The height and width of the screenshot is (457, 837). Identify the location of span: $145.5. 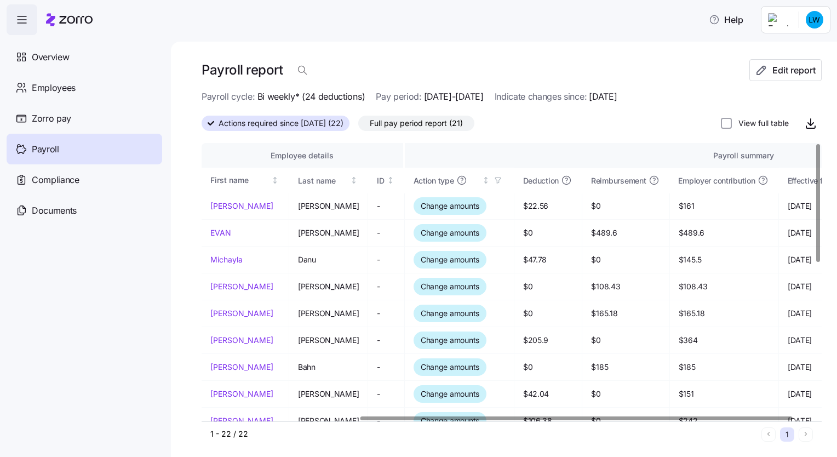
(724, 260).